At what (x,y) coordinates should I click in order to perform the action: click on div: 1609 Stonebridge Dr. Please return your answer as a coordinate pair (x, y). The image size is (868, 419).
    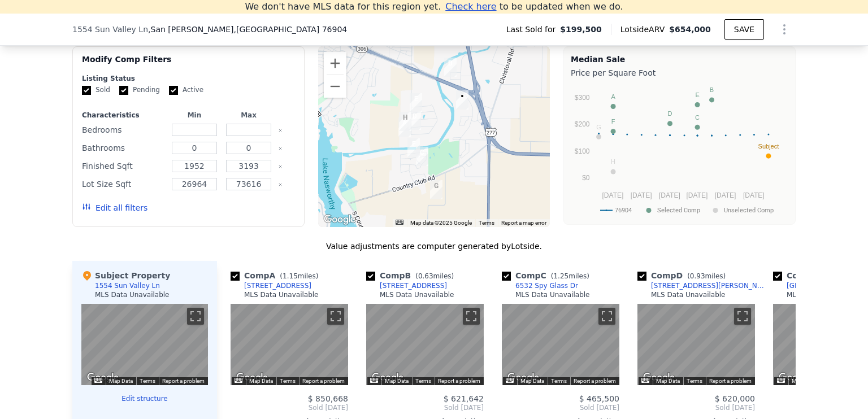
    Looking at the image, I should click on (405, 127).